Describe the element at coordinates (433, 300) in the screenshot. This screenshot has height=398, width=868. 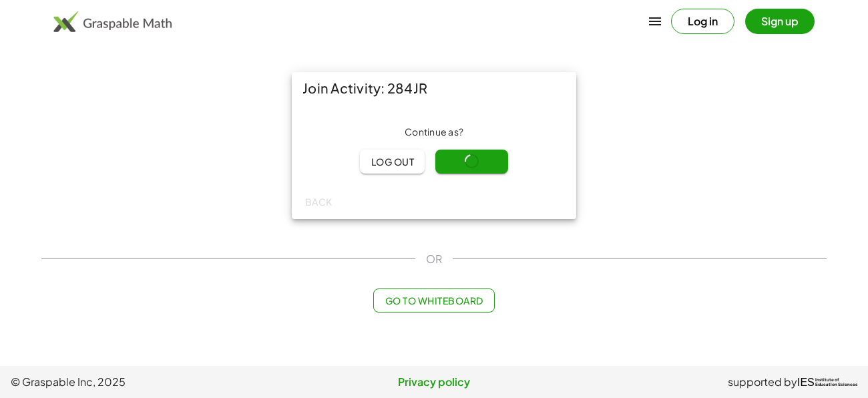
I see `span: Go to Whiteboard` at that location.